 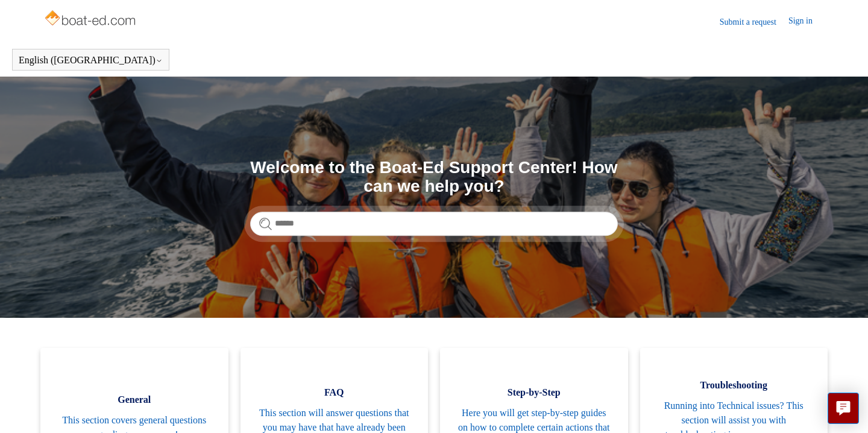 What do you see at coordinates (534, 393) in the screenshot?
I see `span: Step-by-Step` at bounding box center [534, 393].